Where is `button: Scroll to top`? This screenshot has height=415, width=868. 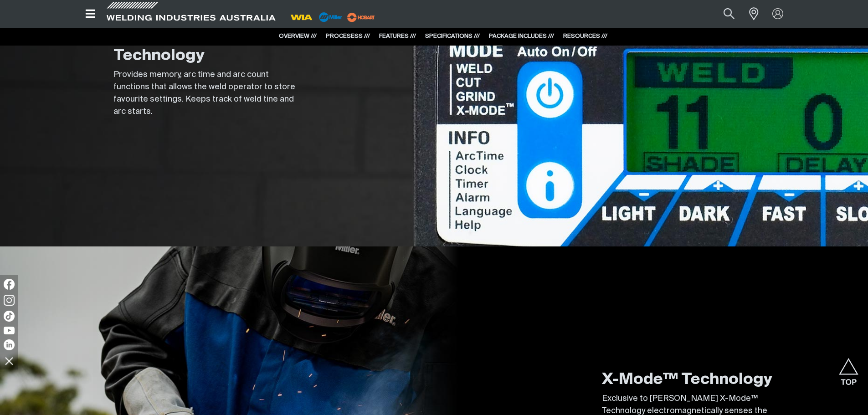
button: Scroll to top is located at coordinates (849, 368).